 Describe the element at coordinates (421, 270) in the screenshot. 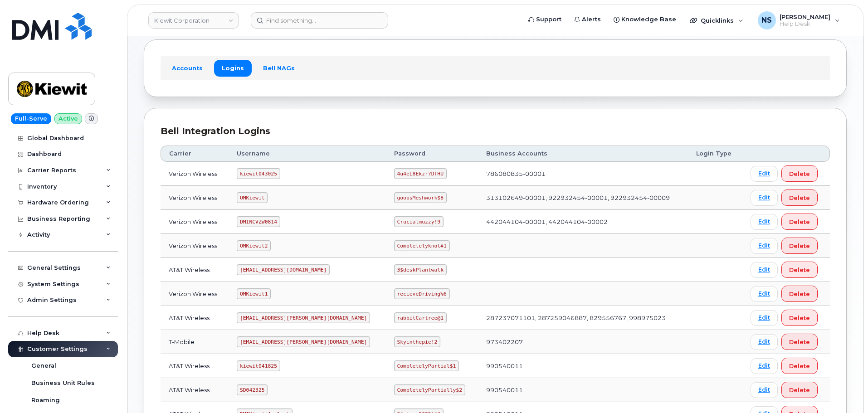

I see `code: 3$deskPlantwalk` at that location.